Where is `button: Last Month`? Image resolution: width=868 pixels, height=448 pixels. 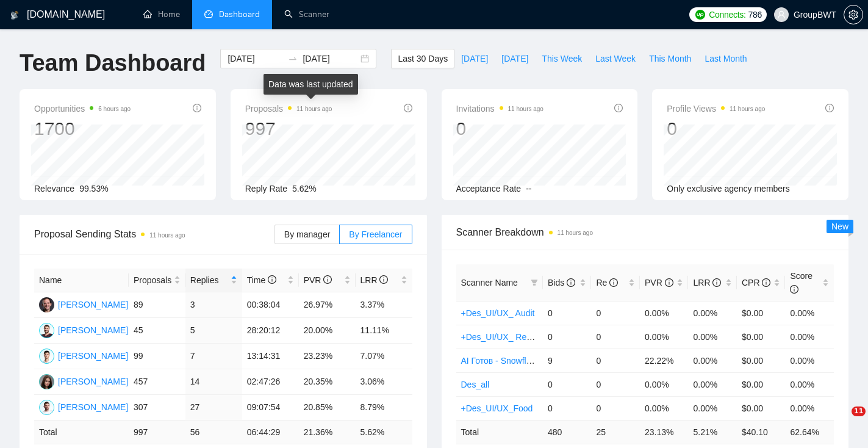
button: Last Month is located at coordinates (725, 58).